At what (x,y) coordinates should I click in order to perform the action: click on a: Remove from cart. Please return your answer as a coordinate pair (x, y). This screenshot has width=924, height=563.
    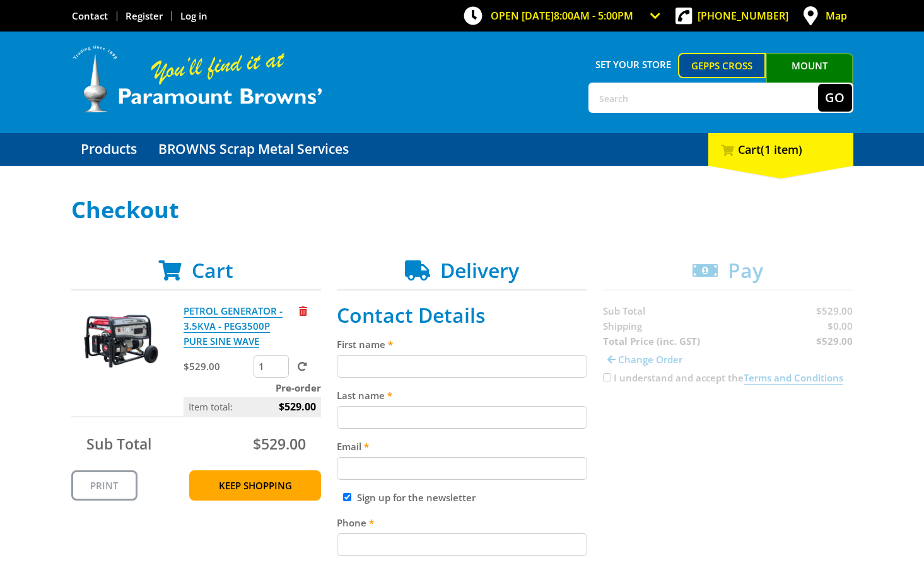
    Looking at the image, I should click on (303, 311).